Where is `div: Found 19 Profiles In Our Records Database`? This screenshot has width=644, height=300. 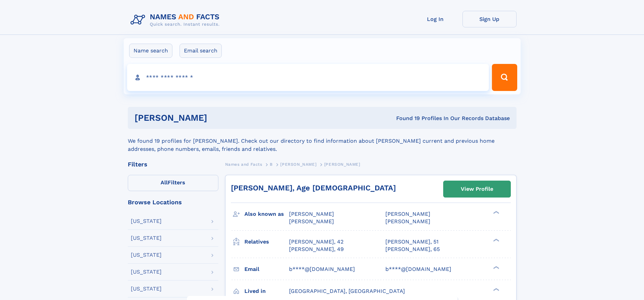 div: Found 19 Profiles In Our Records Database is located at coordinates (406, 118).